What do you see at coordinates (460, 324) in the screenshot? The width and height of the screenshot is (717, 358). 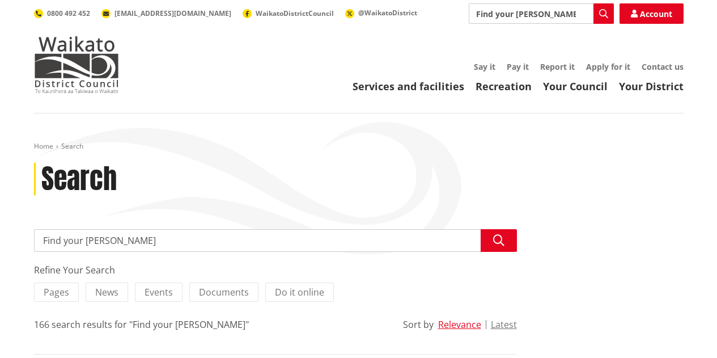 I see `button: Relevance` at bounding box center [460, 324].